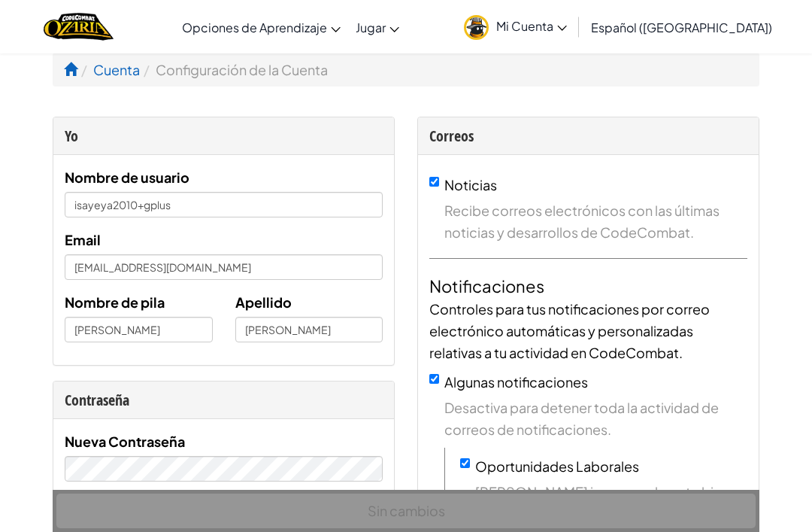 The height and width of the screenshot is (532, 812). What do you see at coordinates (515, 26) in the screenshot?
I see `a: Mi Cuenta` at bounding box center [515, 26].